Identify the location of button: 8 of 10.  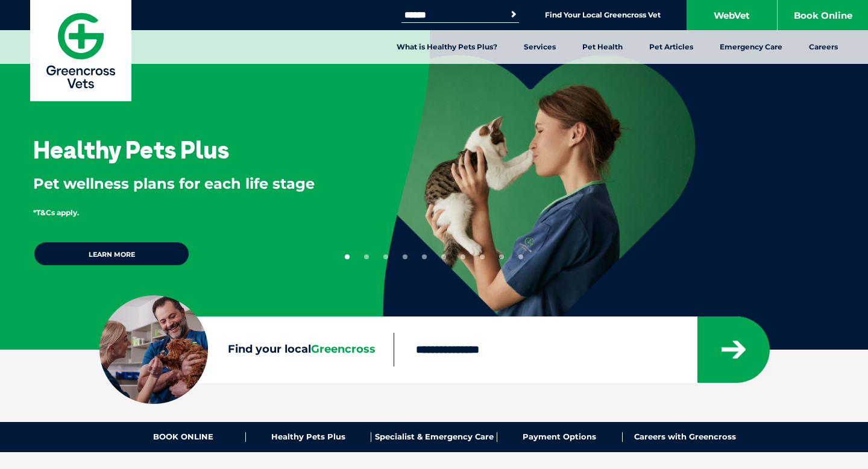
(482, 257).